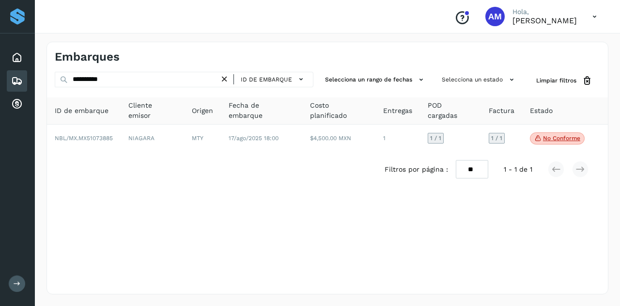 The height and width of the screenshot is (306, 620). I want to click on p: Hola,, so click(545, 12).